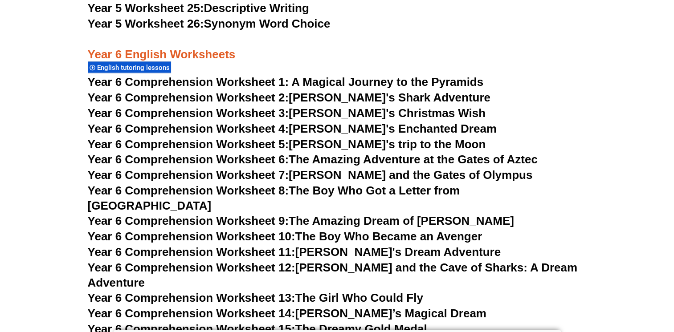 The image size is (674, 332). Describe the element at coordinates (188, 113) in the screenshot. I see `span: Year 6 Comprehension Worksheet 3:` at that location.